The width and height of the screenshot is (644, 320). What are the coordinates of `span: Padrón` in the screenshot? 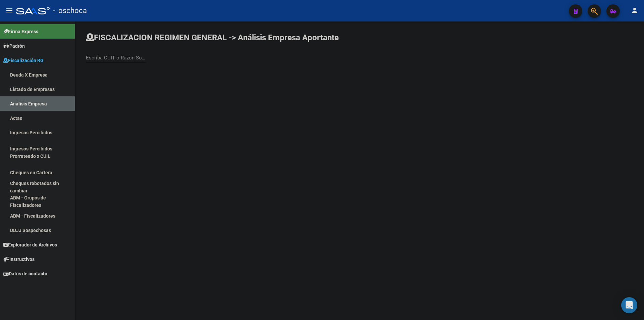 It's located at (14, 46).